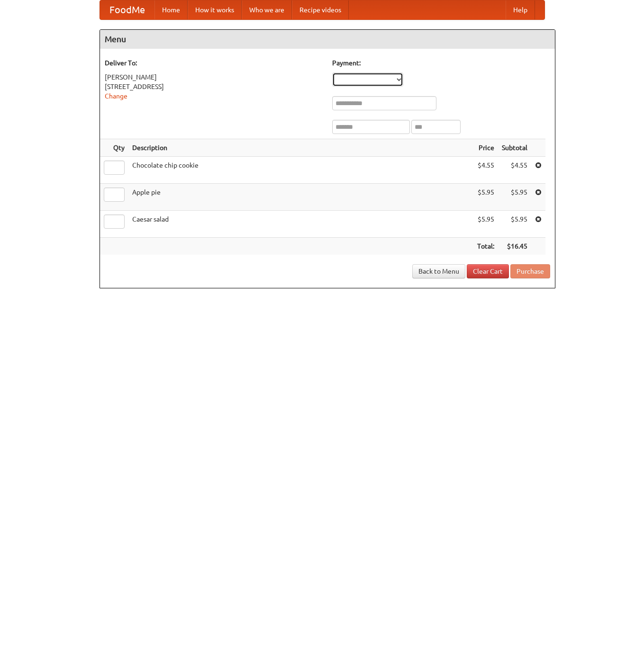 The width and height of the screenshot is (644, 670). I want to click on h5: Payment:, so click(441, 63).